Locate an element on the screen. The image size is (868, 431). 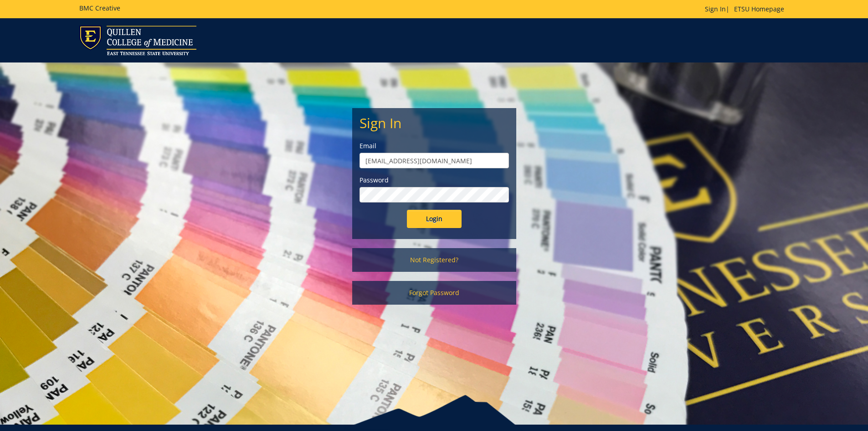
h5: BMC Creative is located at coordinates (100, 8).